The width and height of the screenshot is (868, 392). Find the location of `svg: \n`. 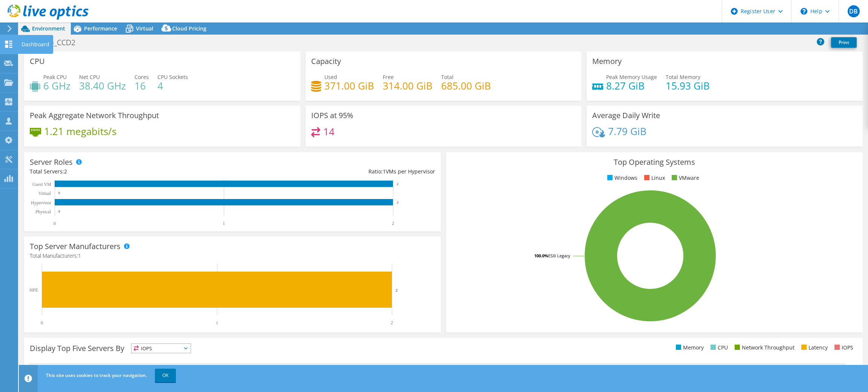

svg: \n is located at coordinates (803, 11).